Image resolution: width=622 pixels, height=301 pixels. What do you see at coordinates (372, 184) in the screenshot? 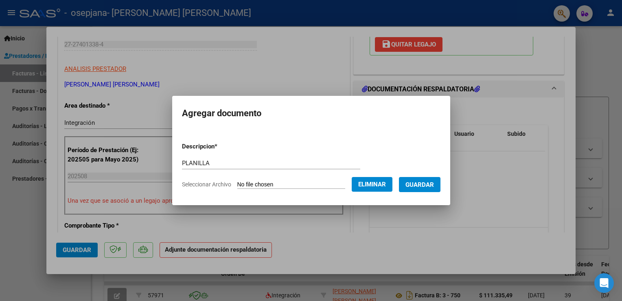
I see `button: Eliminar` at bounding box center [372, 184].